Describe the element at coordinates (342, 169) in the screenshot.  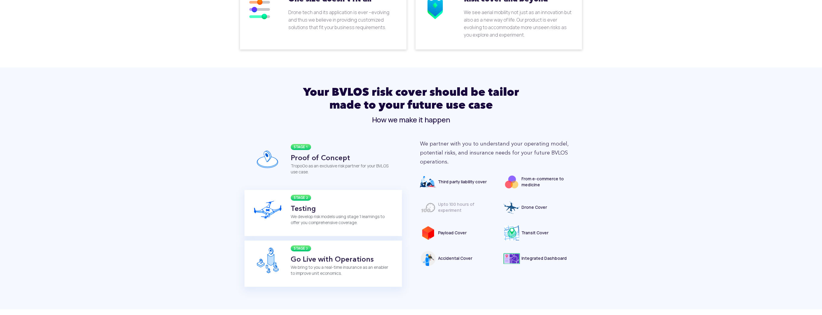
I see `p: TropoGo as an exclusive risk partner for your BVLOS use case.` at that location.